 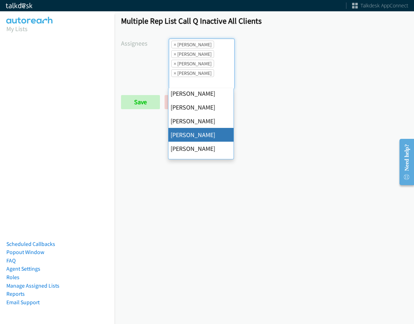 What do you see at coordinates (380, 6) in the screenshot?
I see `a: Talkdesk AppConnect` at bounding box center [380, 6].